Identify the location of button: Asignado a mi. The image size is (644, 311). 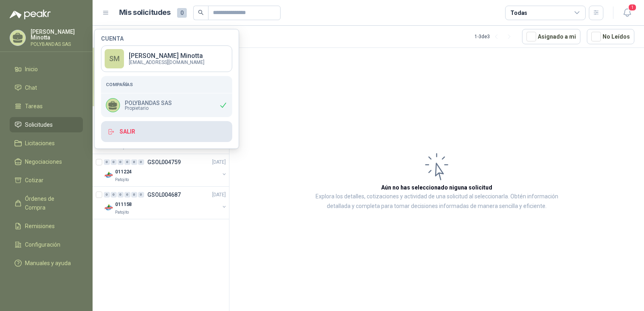
(551, 37).